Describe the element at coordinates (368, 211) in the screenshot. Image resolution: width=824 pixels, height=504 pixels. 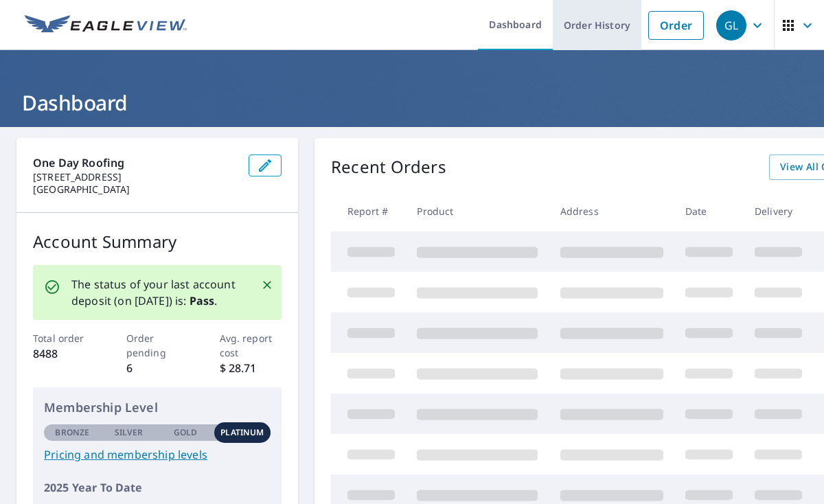
I see `th: Report #` at that location.